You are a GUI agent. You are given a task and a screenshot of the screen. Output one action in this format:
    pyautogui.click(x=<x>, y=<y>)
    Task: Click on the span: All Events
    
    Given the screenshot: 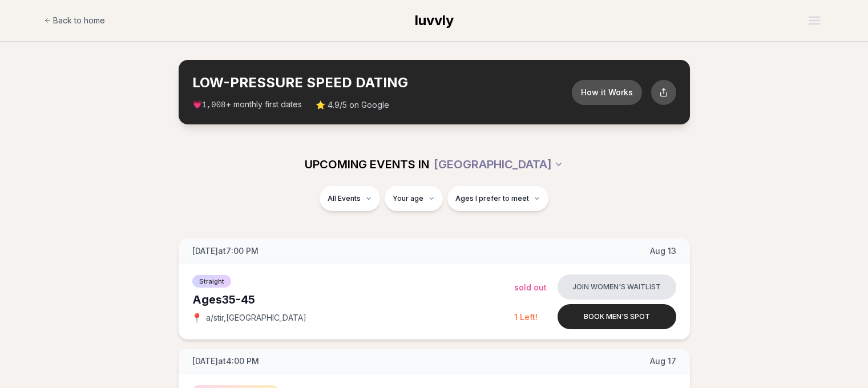 What is the action you would take?
    pyautogui.click(x=344, y=198)
    